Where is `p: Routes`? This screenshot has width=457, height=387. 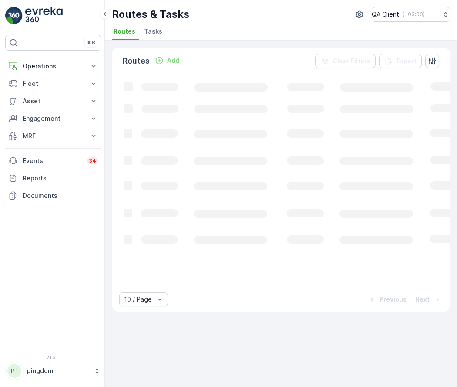 p: Routes is located at coordinates (136, 61).